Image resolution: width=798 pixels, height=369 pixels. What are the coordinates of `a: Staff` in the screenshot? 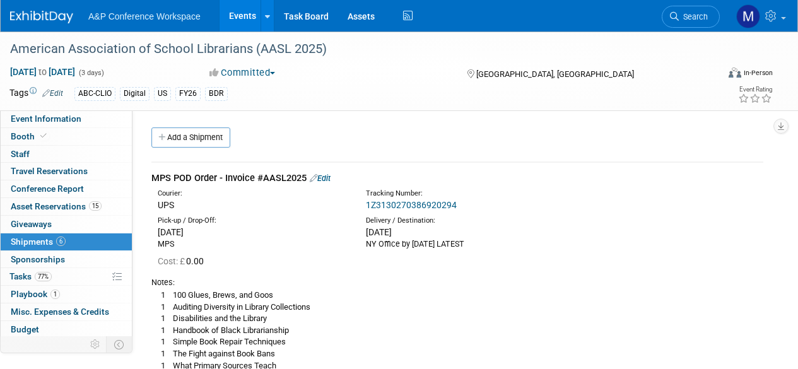 It's located at (66, 154).